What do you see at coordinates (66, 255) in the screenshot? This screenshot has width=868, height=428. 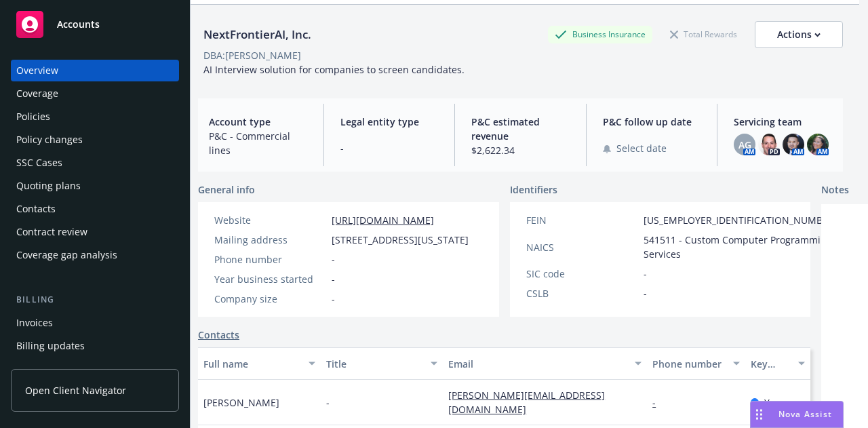 I see `div: Coverage gap analysis` at bounding box center [66, 255].